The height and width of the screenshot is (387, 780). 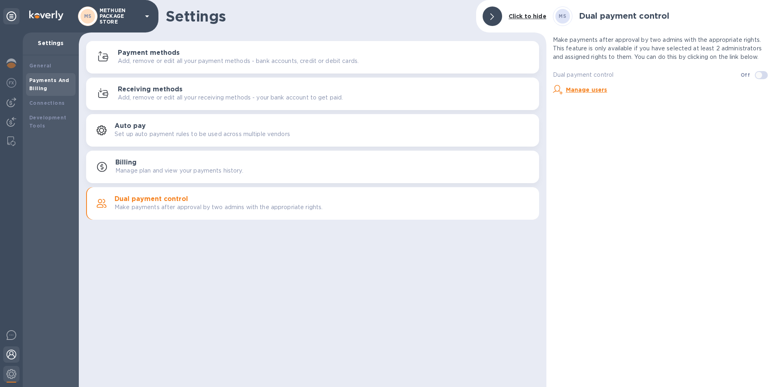 I want to click on p: Make payments after approval by two admins with the appropriate rights. This feature is only avai..., so click(x=663, y=48).